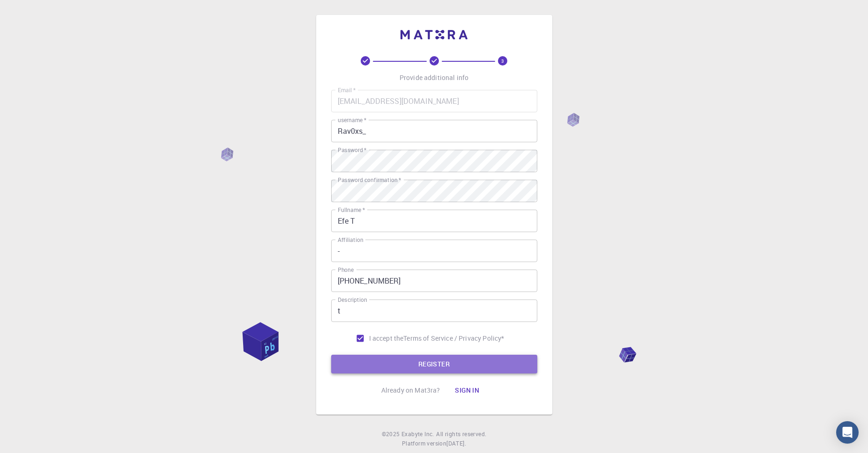 The width and height of the screenshot is (868, 453). I want to click on label: Password confirmation, so click(369, 180).